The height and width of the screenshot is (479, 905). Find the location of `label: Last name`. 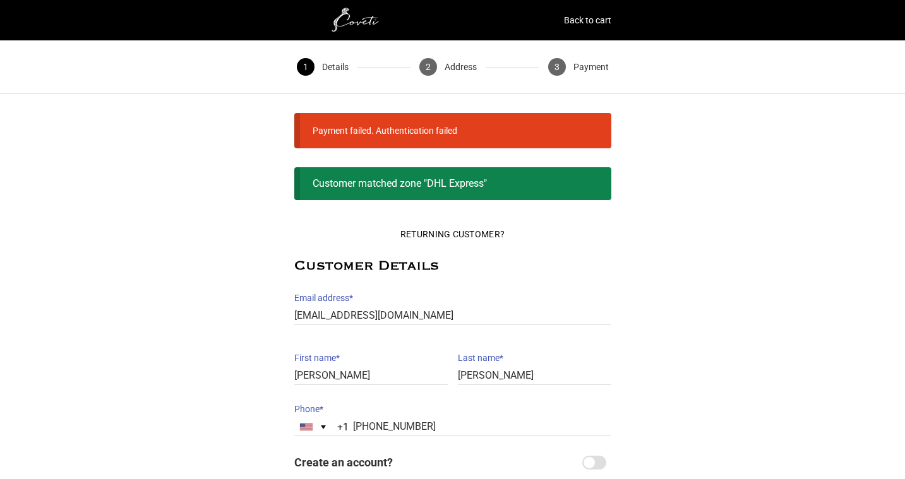

label: Last name is located at coordinates (534, 358).